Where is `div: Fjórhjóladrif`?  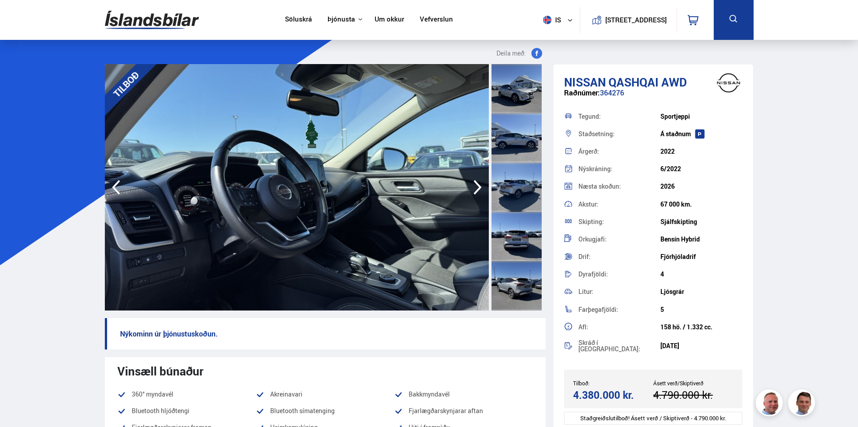 div: Fjórhjóladrif is located at coordinates (702, 257).